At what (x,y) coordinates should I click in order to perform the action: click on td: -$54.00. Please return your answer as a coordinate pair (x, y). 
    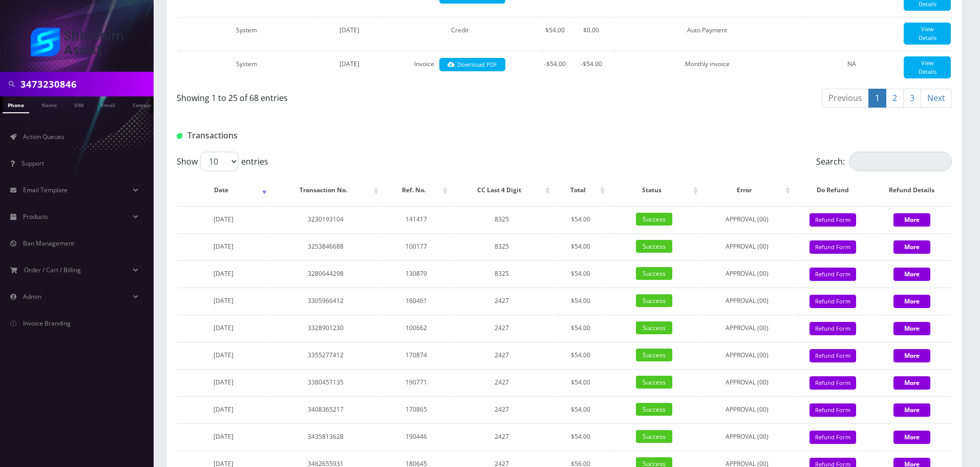
    Looking at the image, I should click on (555, 67).